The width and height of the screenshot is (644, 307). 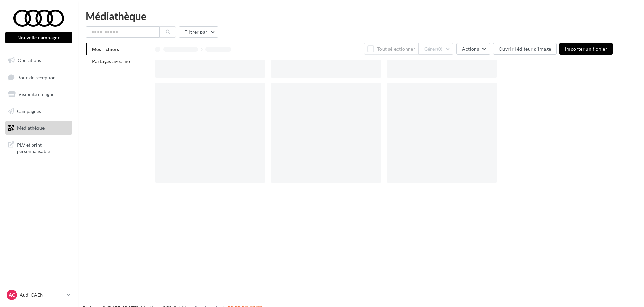 I want to click on span: PLV et print personnalisable, so click(x=43, y=147).